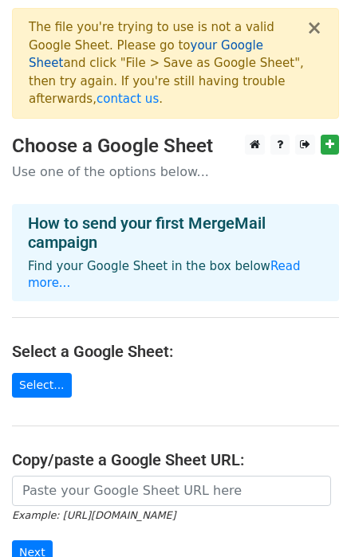 This screenshot has width=351, height=557. Describe the element at coordinates (146, 54) in the screenshot. I see `a: your Google Sheet` at that location.